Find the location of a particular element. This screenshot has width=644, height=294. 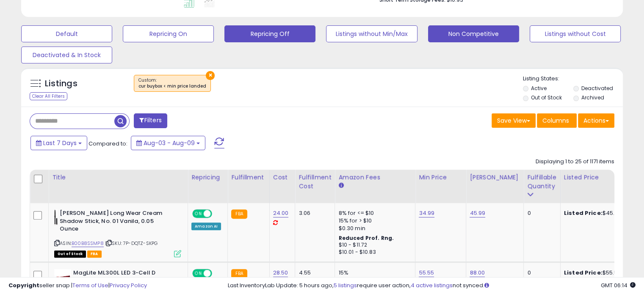

div: $45.99 is located at coordinates (599, 213).